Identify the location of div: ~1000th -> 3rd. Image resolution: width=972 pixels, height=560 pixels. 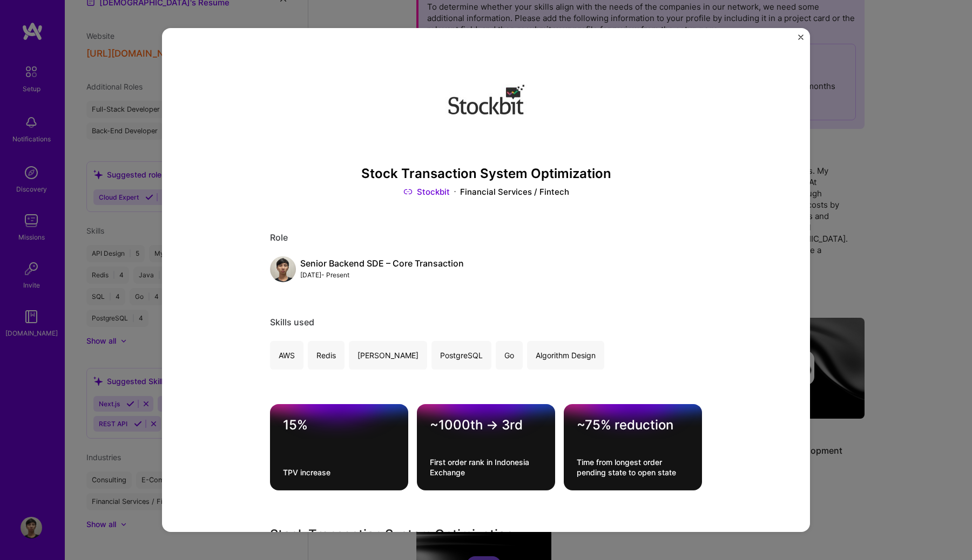
(486, 426).